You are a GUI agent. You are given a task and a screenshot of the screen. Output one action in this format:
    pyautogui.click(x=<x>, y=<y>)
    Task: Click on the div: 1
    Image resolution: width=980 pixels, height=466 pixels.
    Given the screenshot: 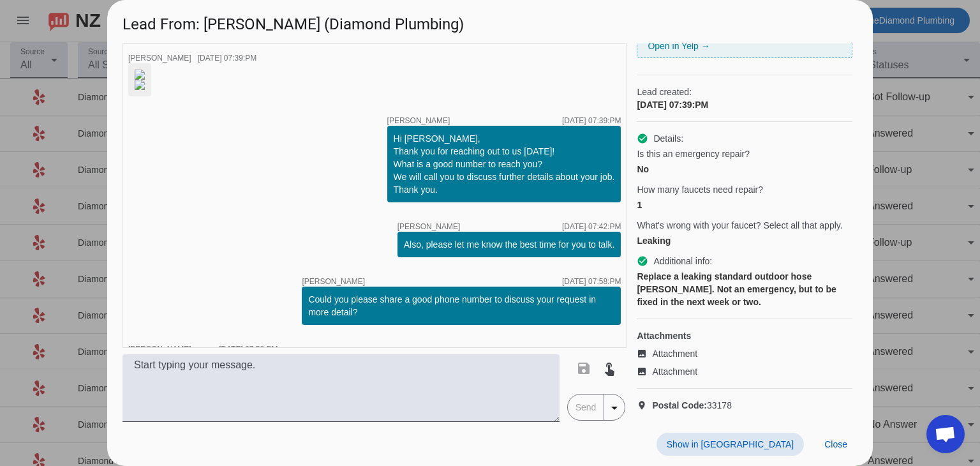 What is the action you would take?
    pyautogui.click(x=745, y=205)
    